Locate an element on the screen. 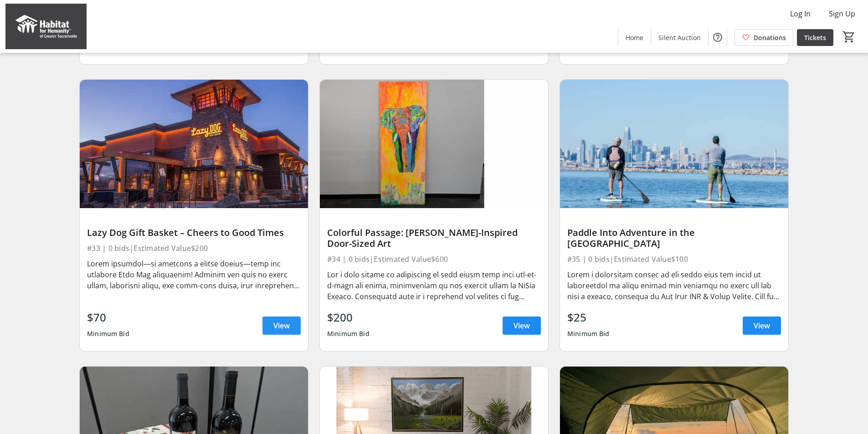  a: Home is located at coordinates (634, 37).